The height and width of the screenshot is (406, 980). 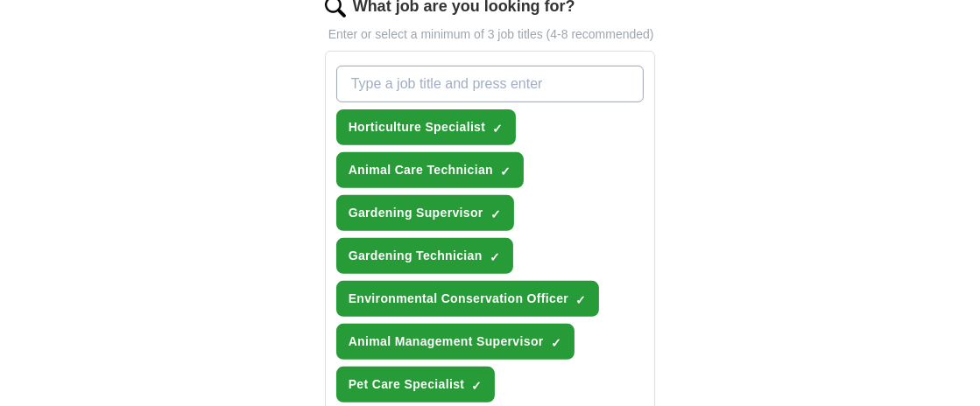 What do you see at coordinates (416, 212) in the screenshot?
I see `span: Gardening Supervisor` at bounding box center [416, 212].